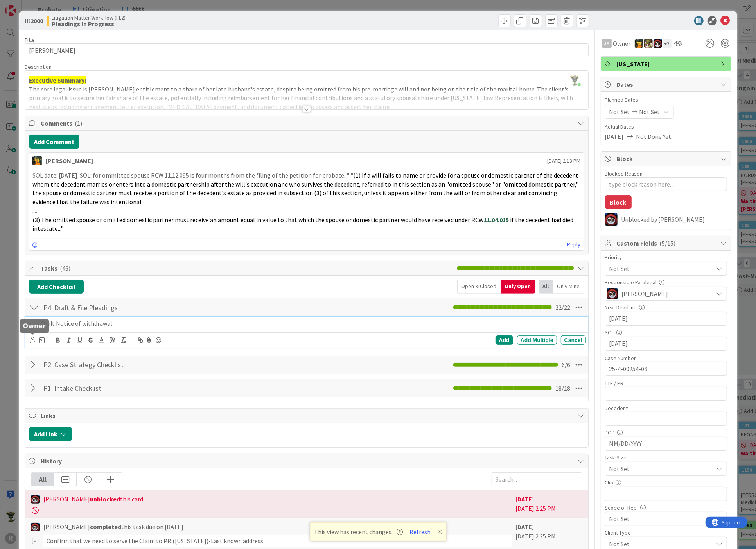 This screenshot has width=756, height=549. What do you see at coordinates (496, 220) in the screenshot?
I see `strong: 11.04.015` at bounding box center [496, 220].